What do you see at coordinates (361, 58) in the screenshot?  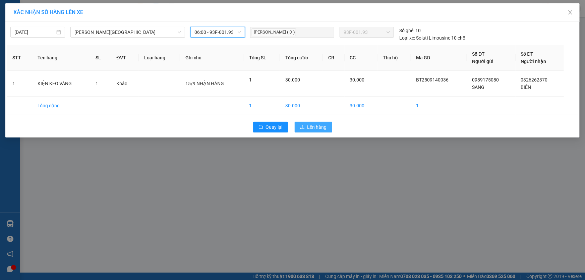 I see `th: CC` at bounding box center [361, 58].